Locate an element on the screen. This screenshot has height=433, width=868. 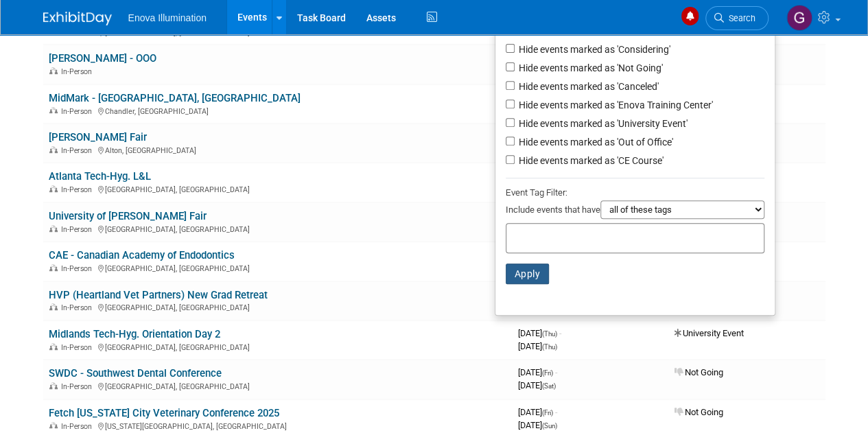
a: CAE - Canadian Academy of Endodontics is located at coordinates (141, 256).